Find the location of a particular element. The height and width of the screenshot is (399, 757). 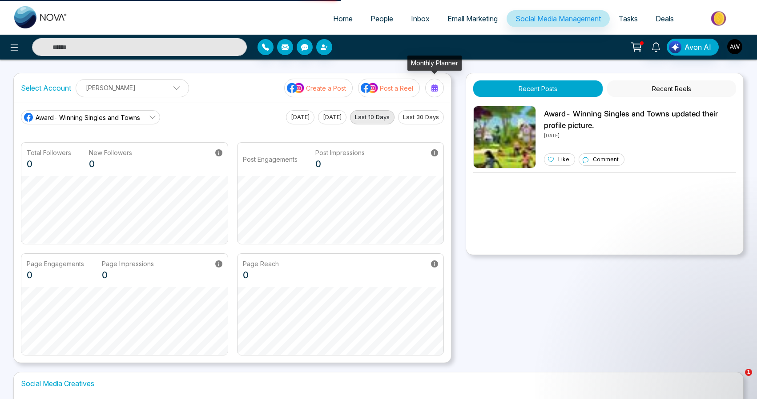

button: Avon AI is located at coordinates (692, 47).